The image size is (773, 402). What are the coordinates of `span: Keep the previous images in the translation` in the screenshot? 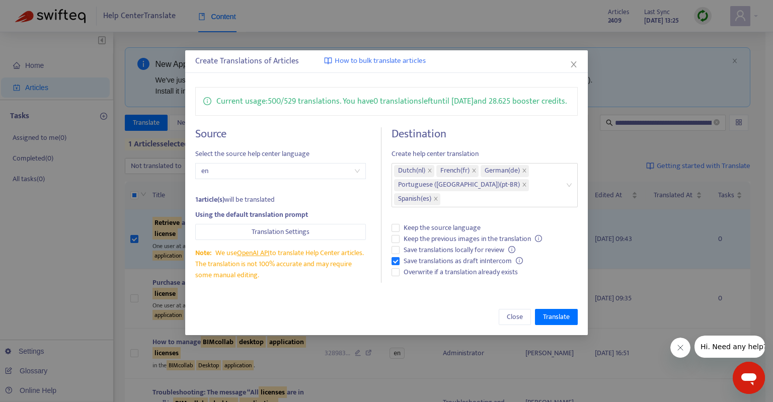 It's located at (472, 239).